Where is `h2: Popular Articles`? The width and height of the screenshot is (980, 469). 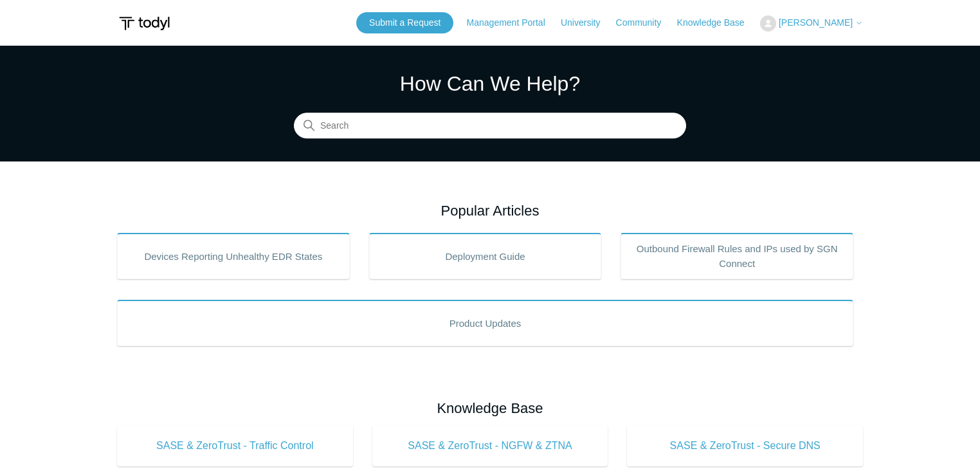
h2: Popular Articles is located at coordinates (490, 210).